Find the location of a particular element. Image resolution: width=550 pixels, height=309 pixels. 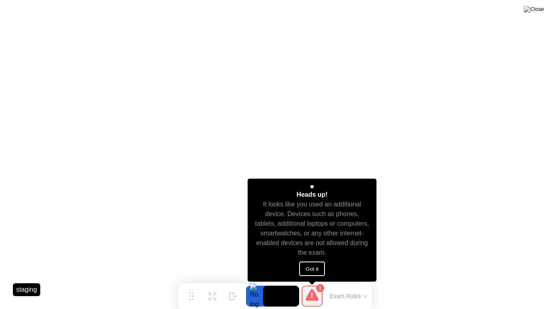

button: Got it is located at coordinates (312, 269).